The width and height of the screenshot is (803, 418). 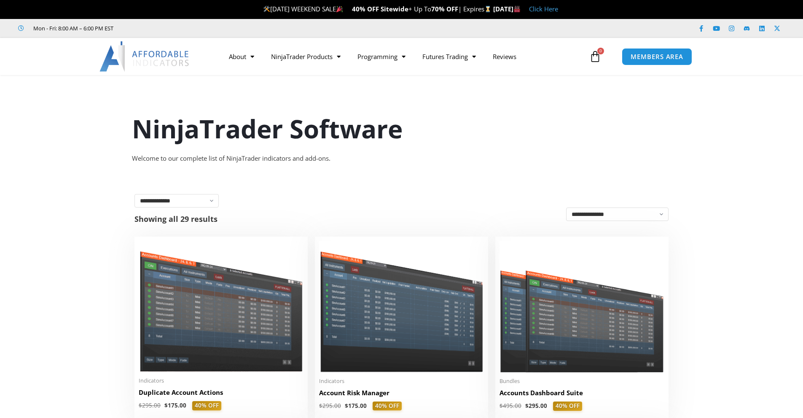 I want to click on span: Mon - Fri: 8:00 AM – 6:00 PM EST, so click(x=72, y=28).